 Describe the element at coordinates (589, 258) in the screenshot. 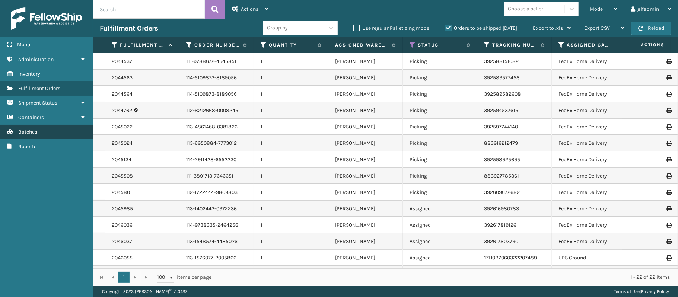

I see `td: UPS Ground` at that location.